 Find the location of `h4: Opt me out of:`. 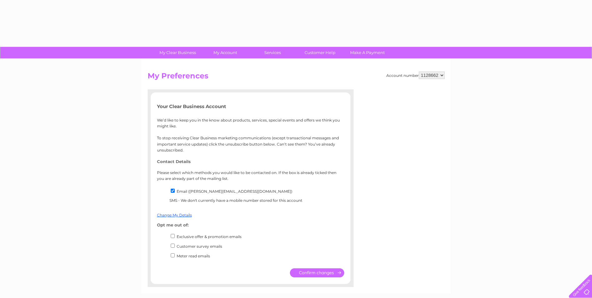

h4: Opt me out of: is located at coordinates (250, 225).